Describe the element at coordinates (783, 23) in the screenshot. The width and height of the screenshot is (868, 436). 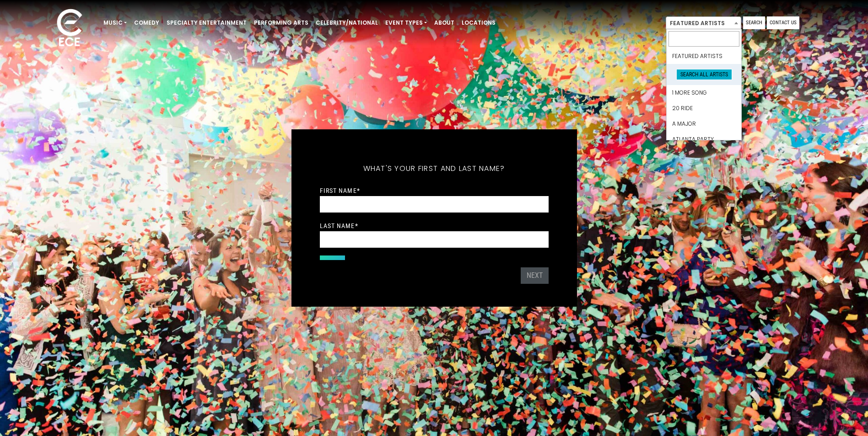
I see `a: Contact Us` at that location.